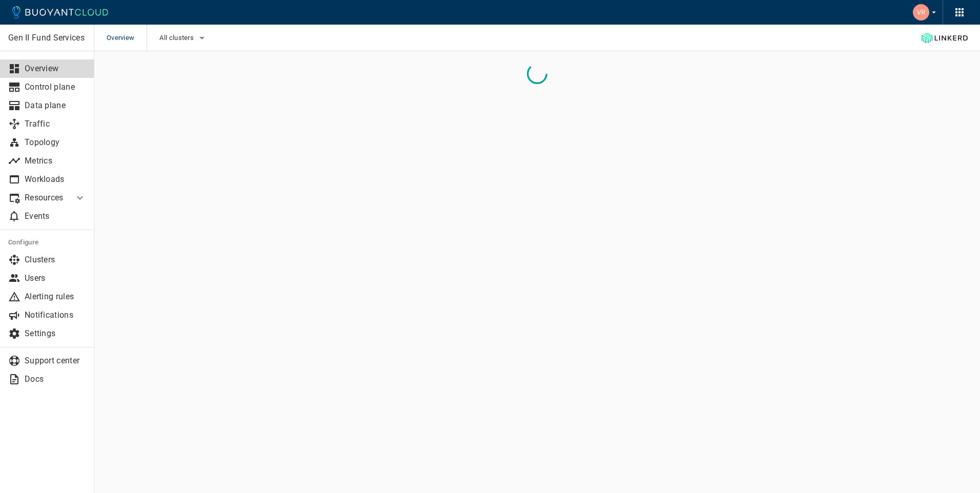 The height and width of the screenshot is (493, 980). I want to click on p: Support center, so click(55, 361).